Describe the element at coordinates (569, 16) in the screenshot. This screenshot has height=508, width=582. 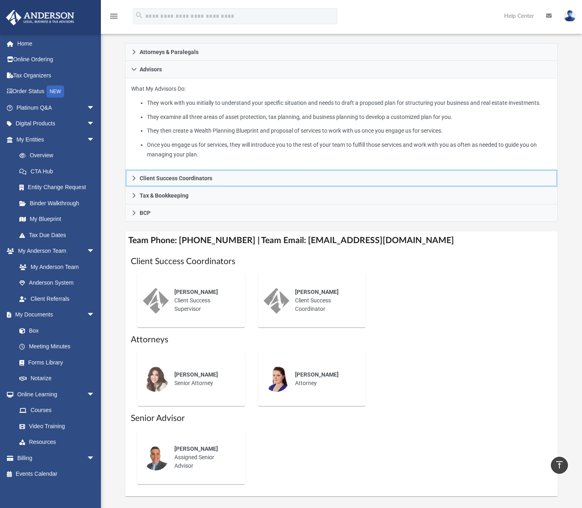
I see `img: User Pic` at that location.